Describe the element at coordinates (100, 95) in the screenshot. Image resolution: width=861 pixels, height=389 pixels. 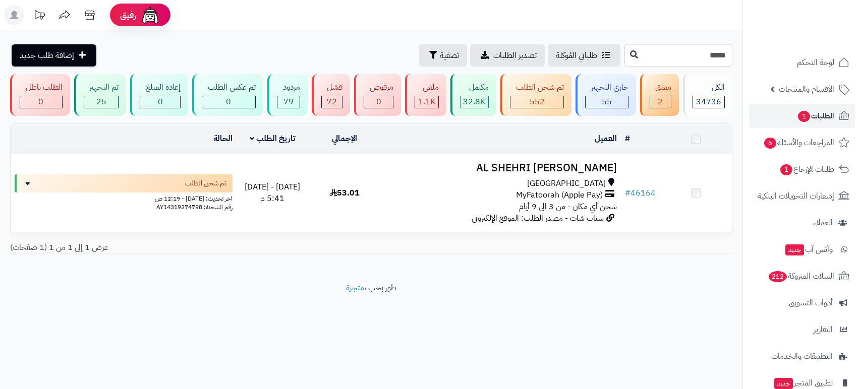
I see `a: تم التجهيز 25` at that location.